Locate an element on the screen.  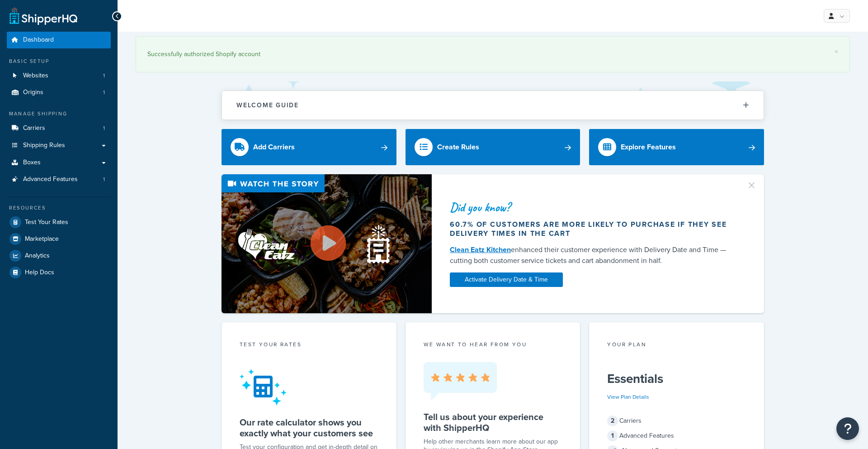
li: Analytics is located at coordinates (59, 255).